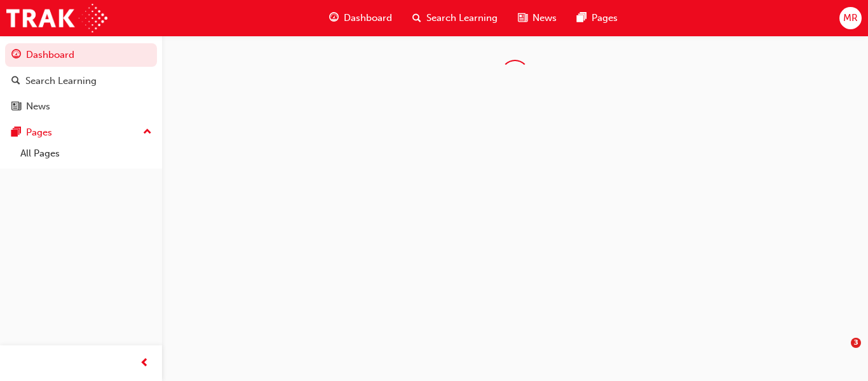 The height and width of the screenshot is (381, 868). Describe the element at coordinates (61, 81) in the screenshot. I see `div: Search Learning` at that location.